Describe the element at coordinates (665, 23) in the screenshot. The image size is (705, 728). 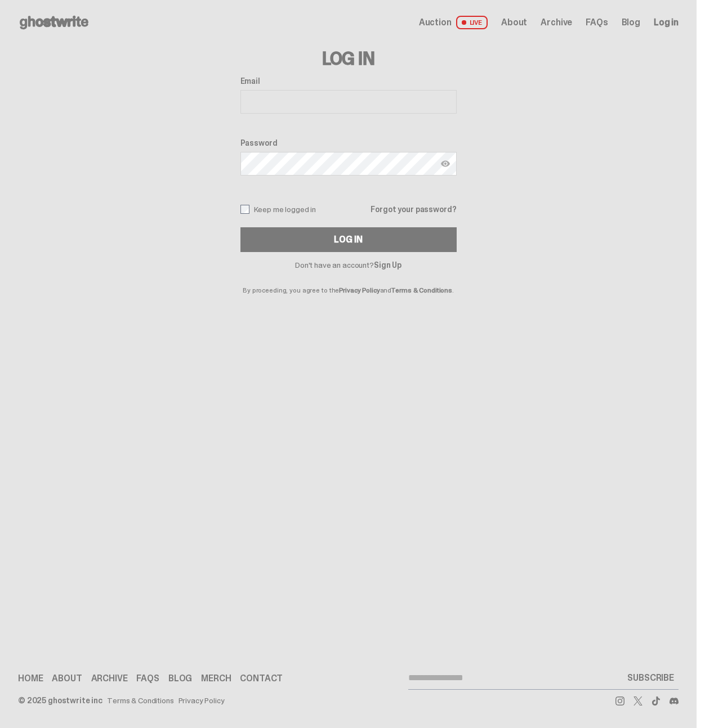
I see `a: Log in` at that location.